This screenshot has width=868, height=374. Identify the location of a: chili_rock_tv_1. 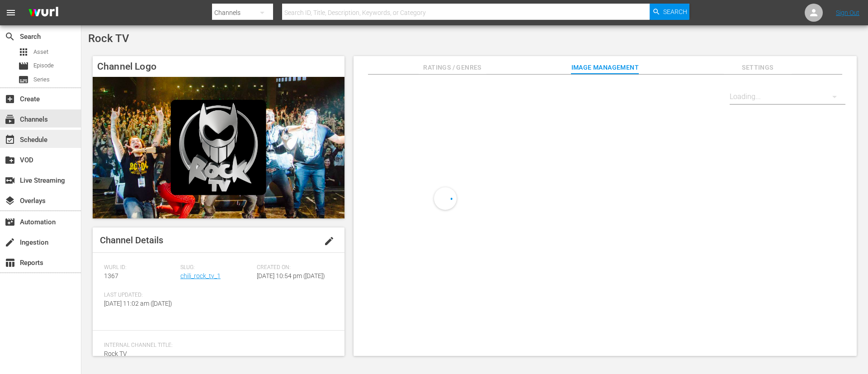
(200, 276).